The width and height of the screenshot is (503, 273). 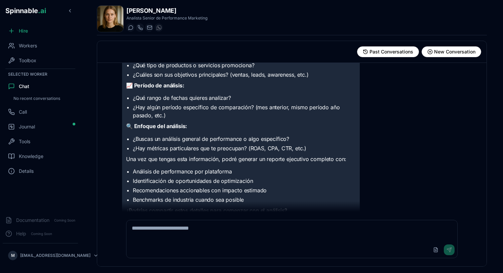 What do you see at coordinates (452, 52) in the screenshot?
I see `button: Start new conversation` at bounding box center [452, 52].